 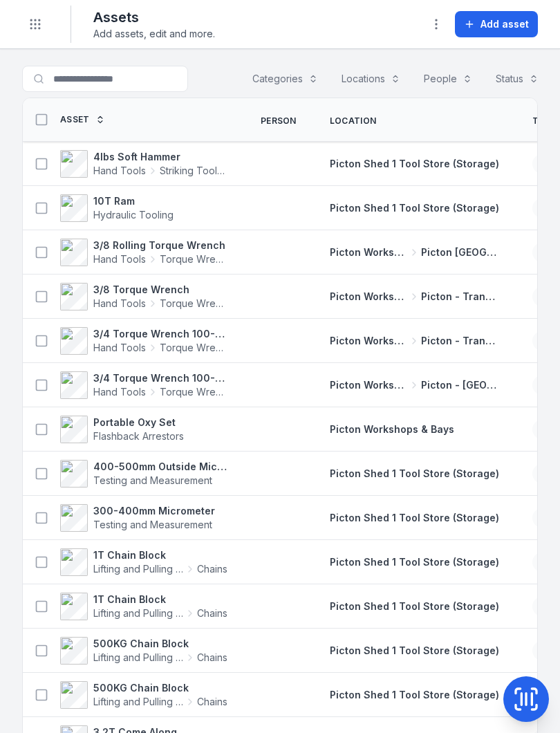 I want to click on strong: 10T Ram, so click(x=133, y=201).